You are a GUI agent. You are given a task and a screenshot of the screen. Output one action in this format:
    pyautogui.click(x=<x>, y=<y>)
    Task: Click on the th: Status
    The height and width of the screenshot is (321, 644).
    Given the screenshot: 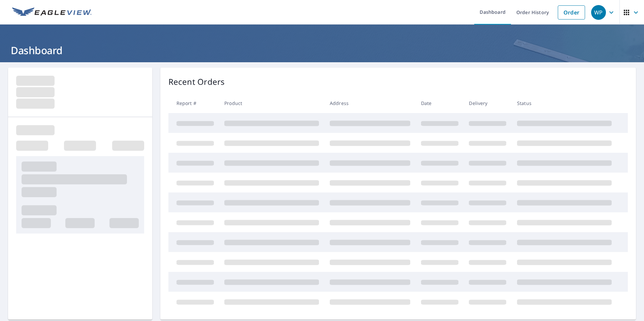 What is the action you would take?
    pyautogui.click(x=564, y=103)
    